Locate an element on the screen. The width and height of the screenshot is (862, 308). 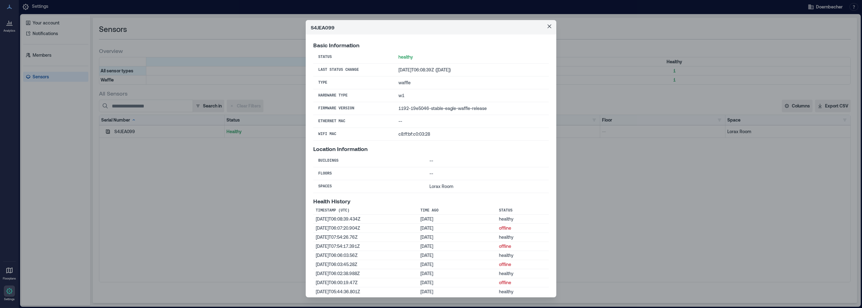
th: Buildings is located at coordinates (368, 161).